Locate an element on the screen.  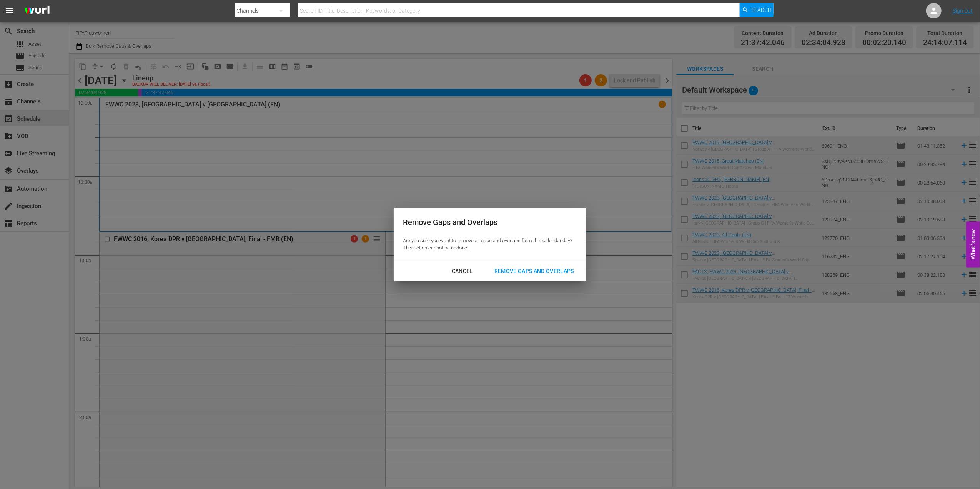
span: menu is located at coordinates (9, 10).